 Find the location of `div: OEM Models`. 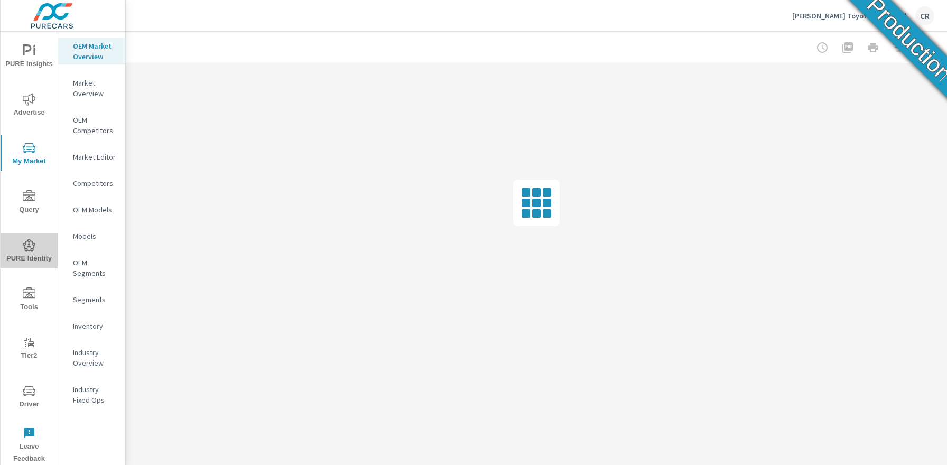

div: OEM Models is located at coordinates (91, 210).